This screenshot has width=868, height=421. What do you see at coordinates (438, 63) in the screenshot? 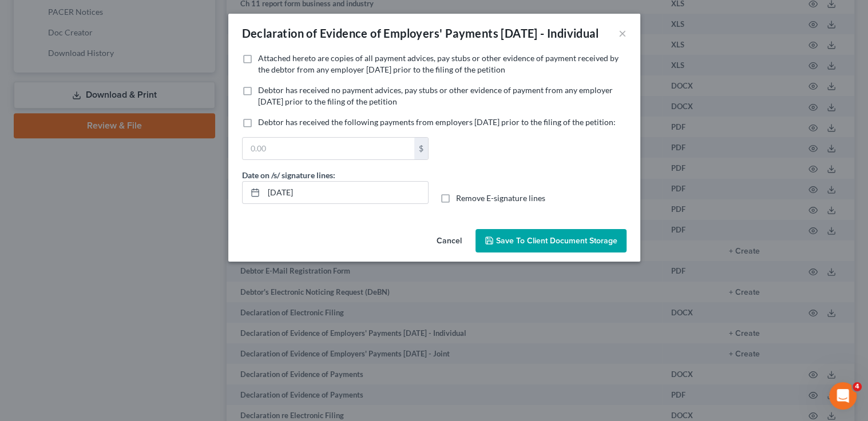
I see `span: Attached hereto are copies of all payment advices, pay stubs or other evidence of payment receive...` at bounding box center [438, 63].